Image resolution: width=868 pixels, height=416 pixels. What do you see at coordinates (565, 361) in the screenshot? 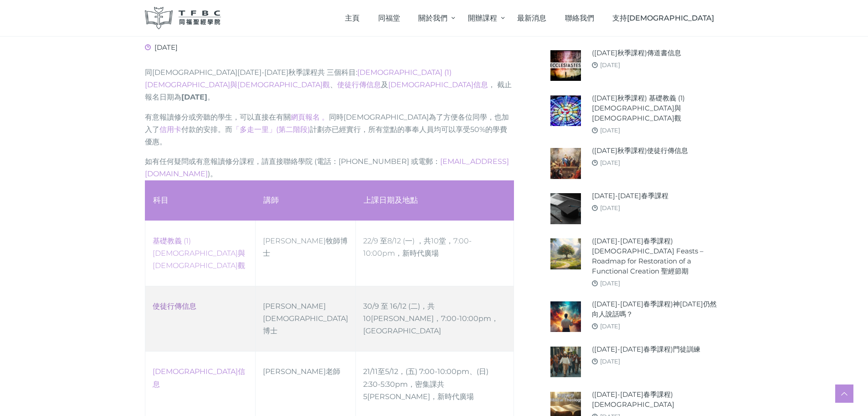
I see `img: (2024-25年春季課程)門徒訓練` at bounding box center [565, 361].